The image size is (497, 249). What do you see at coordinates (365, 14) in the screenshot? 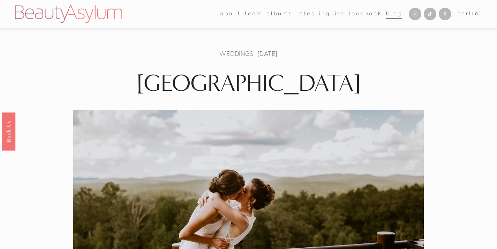
I see `a: Lookbook` at bounding box center [365, 14].